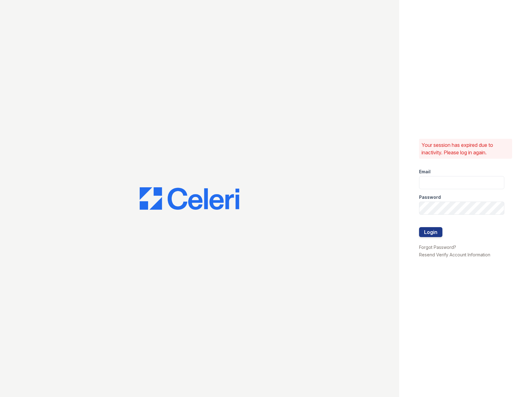  What do you see at coordinates (437, 247) in the screenshot?
I see `a: Forgot Password?` at bounding box center [437, 247].